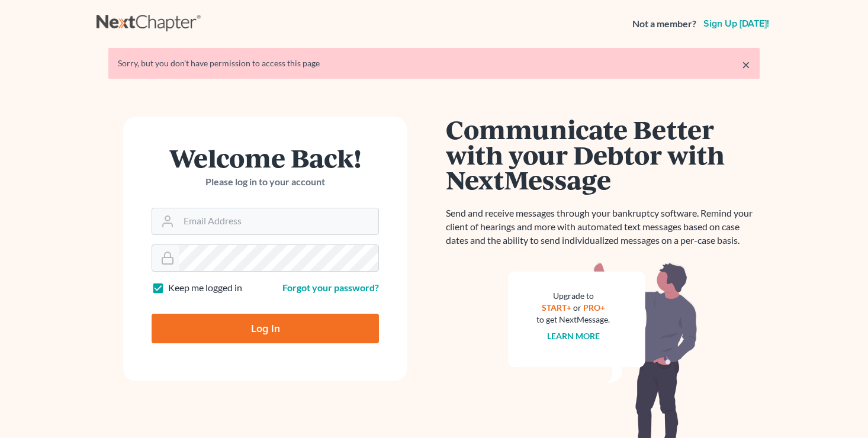 This screenshot has width=868, height=438. What do you see at coordinates (573, 296) in the screenshot?
I see `div: Upgrade to` at bounding box center [573, 296].